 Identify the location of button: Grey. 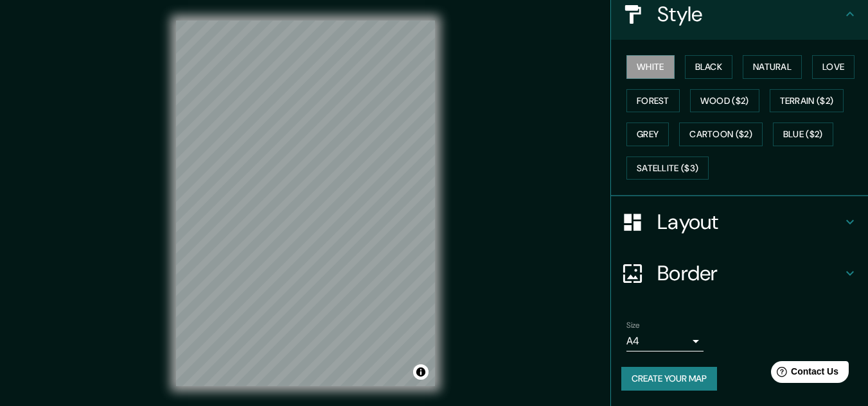
(647, 134).